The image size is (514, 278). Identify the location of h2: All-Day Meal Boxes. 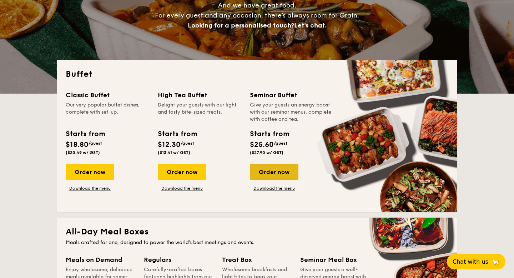
(257, 232).